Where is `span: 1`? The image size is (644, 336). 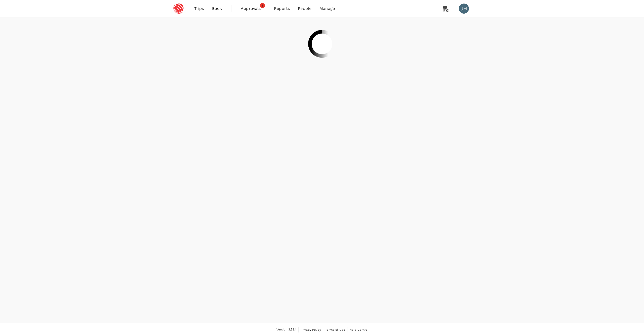
span: 1 is located at coordinates (262, 5).